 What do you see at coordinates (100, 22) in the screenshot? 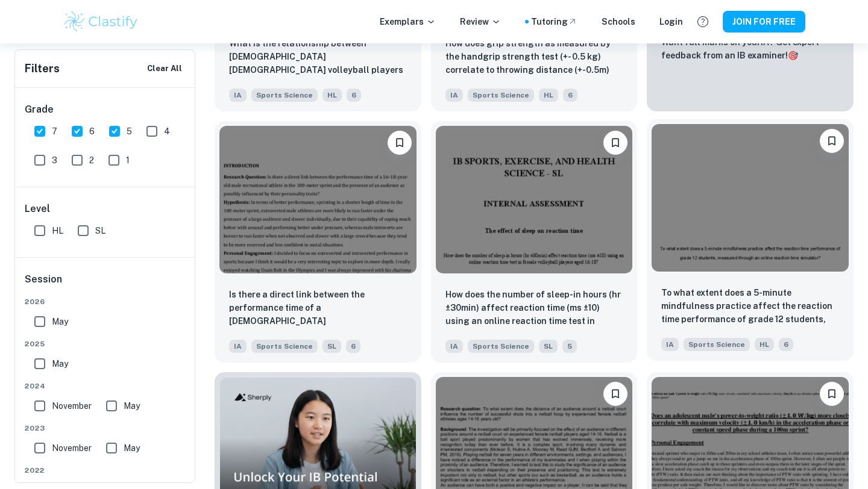
I see `a: Clastify logo` at bounding box center [100, 22].